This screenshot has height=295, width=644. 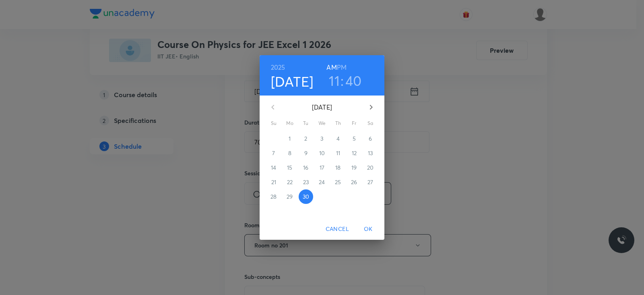 I want to click on h3: 11, so click(x=334, y=81).